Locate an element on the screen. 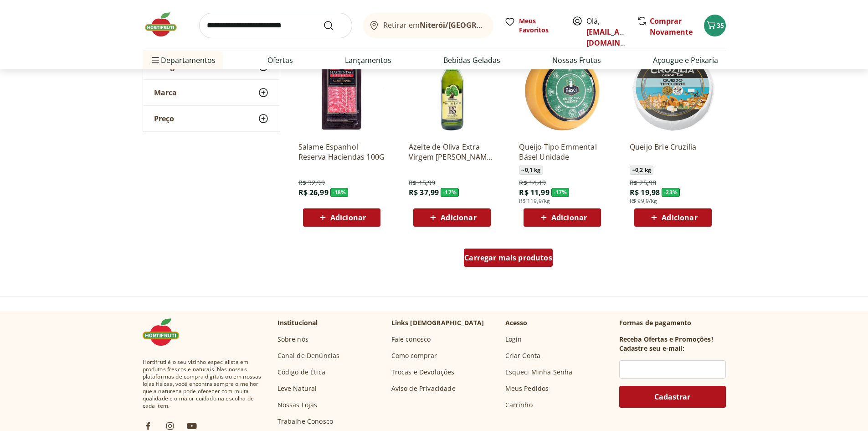 The image size is (868, 431). span: Meus Favoritos is located at coordinates (540, 25).